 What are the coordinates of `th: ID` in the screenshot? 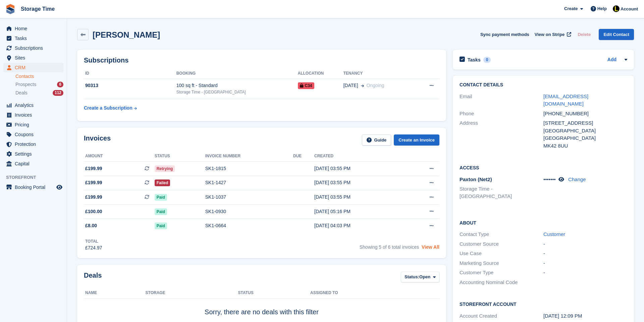 It's located at (130, 73).